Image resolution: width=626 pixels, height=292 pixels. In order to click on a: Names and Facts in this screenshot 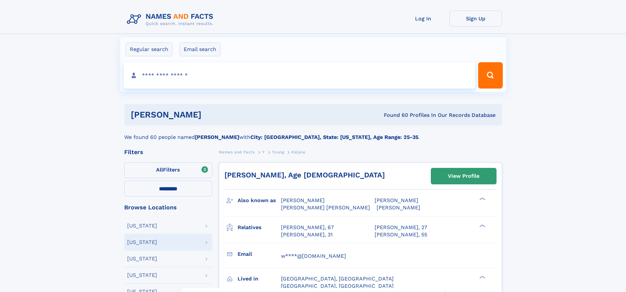, I will do `click(237, 152)`.